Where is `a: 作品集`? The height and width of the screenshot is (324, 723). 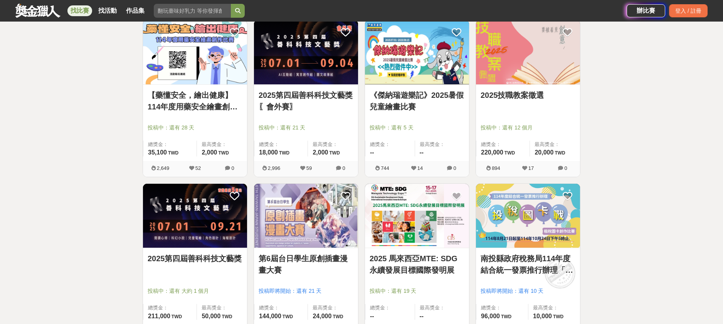
a: 作品集 is located at coordinates (135, 11).